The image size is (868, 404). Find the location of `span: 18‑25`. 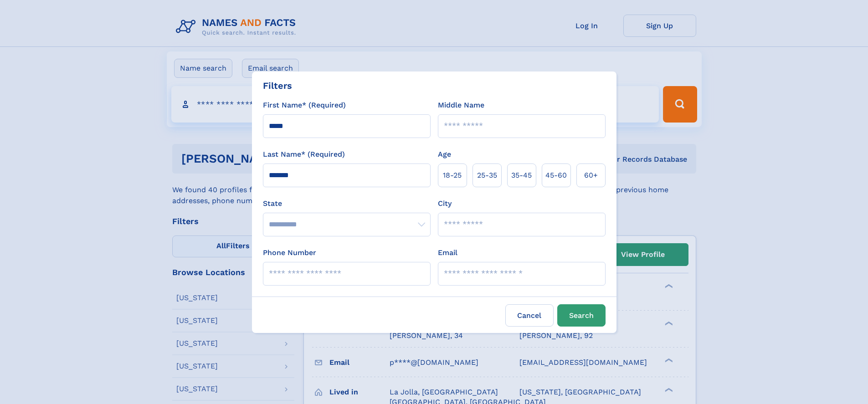

span: 18‑25 is located at coordinates (452, 175).